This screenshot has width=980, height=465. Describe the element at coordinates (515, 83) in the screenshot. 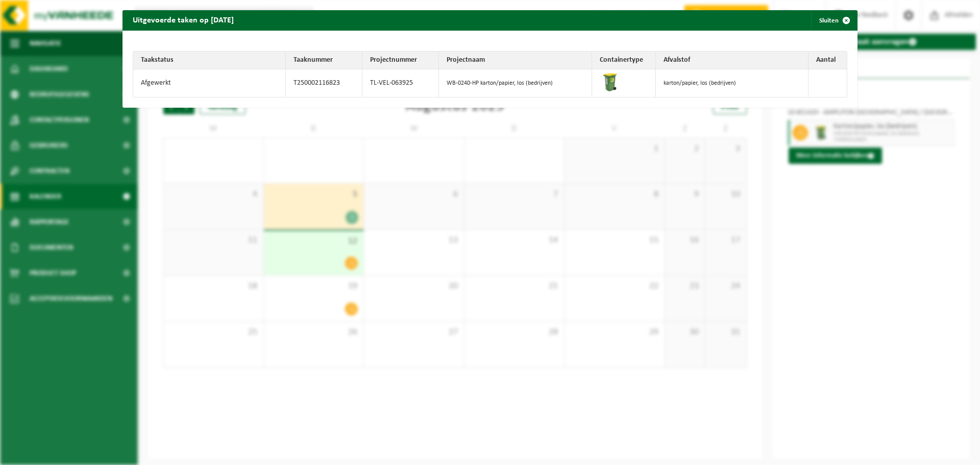

I see `td: WB-0240-HP karton/papier, los (bedrijven)` at that location.